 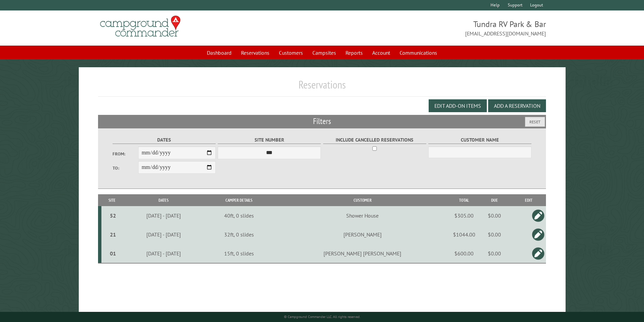 What do you see at coordinates (239, 200) in the screenshot?
I see `th: Camper Details` at bounding box center [239, 200].